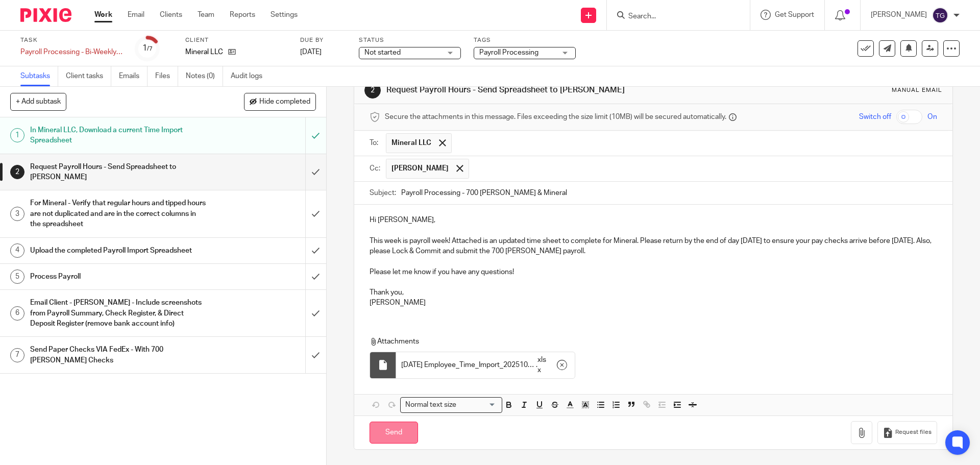 The height and width of the screenshot is (465, 980). What do you see at coordinates (284, 15) in the screenshot?
I see `a: Settings` at bounding box center [284, 15].